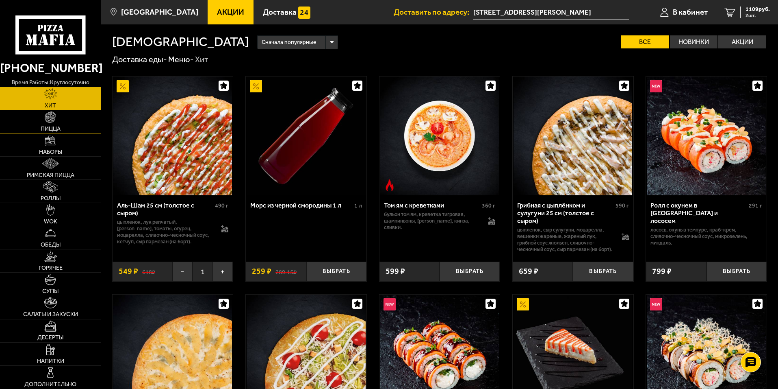  I want to click on span: 599 ₽, so click(396, 271).